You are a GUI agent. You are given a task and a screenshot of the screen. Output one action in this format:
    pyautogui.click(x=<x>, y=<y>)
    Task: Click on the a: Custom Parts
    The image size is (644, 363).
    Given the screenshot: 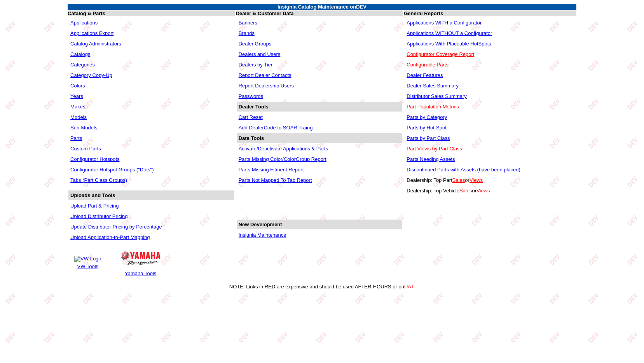 What is the action you would take?
    pyautogui.click(x=85, y=148)
    